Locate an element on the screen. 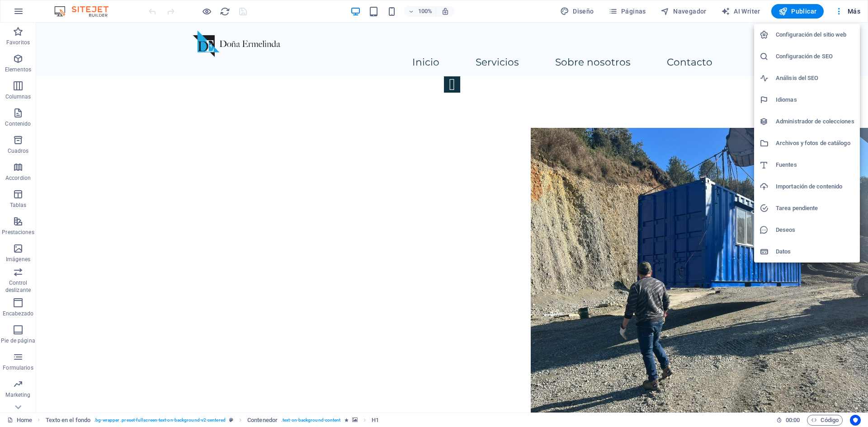 The height and width of the screenshot is (427, 868). h6: Configuración del sitio web is located at coordinates (815, 35).